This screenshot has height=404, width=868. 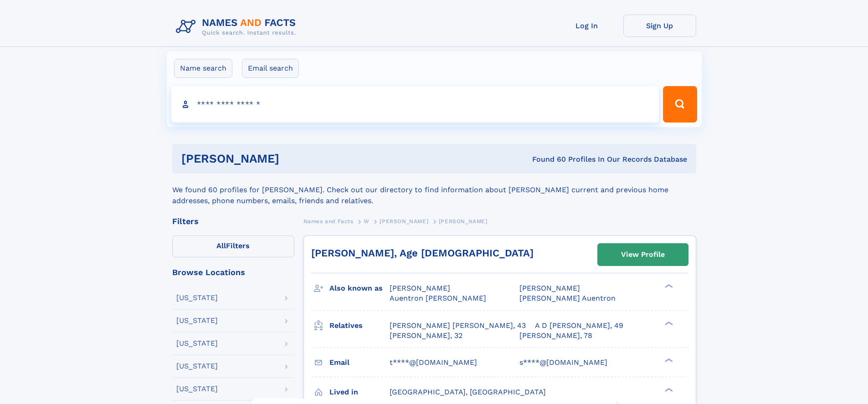 What do you see at coordinates (360, 325) in the screenshot?
I see `h3: Relatives` at bounding box center [360, 325].